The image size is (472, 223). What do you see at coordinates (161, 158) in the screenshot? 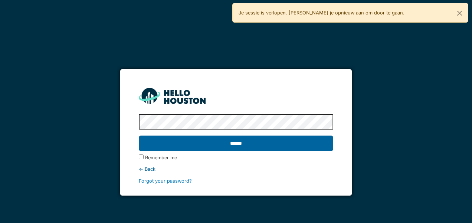
I see `label: Remember me` at bounding box center [161, 158].